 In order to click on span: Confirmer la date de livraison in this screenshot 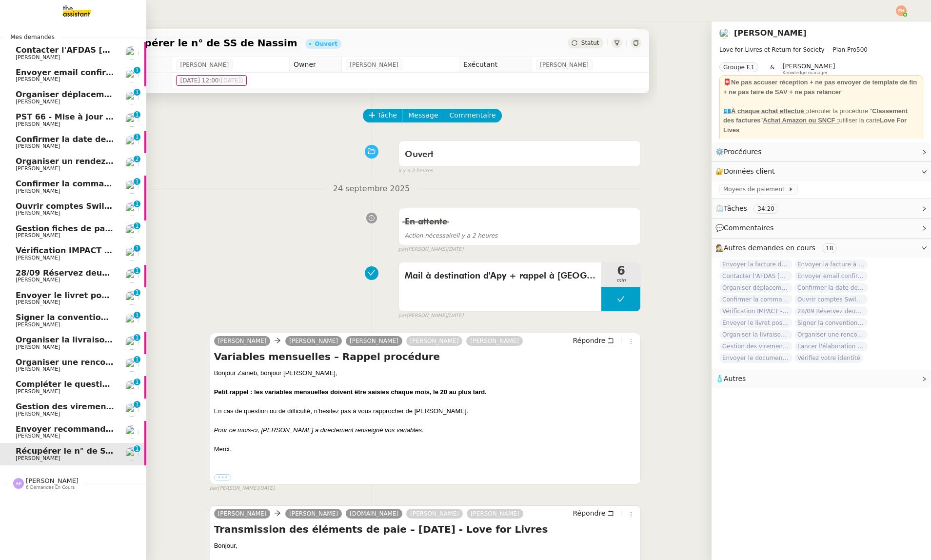, I will do `click(81, 139)`.